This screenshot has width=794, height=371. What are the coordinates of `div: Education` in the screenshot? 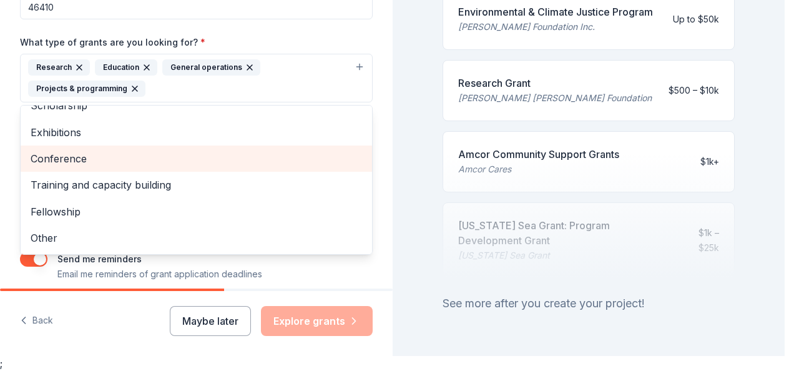 It's located at (126, 67).